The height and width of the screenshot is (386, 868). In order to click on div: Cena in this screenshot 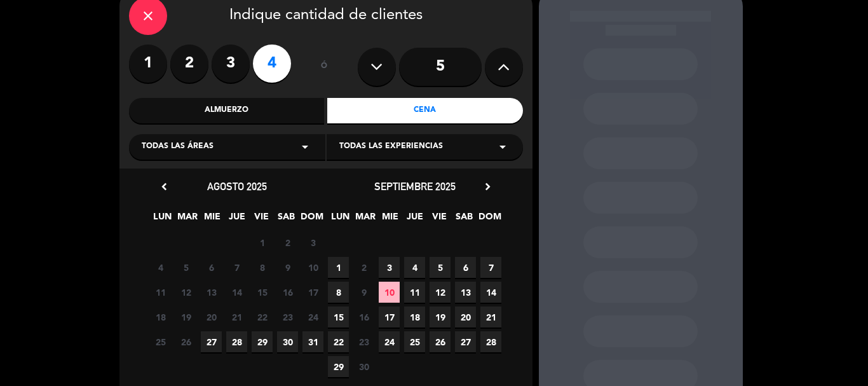, I will do `click(425, 111)`.